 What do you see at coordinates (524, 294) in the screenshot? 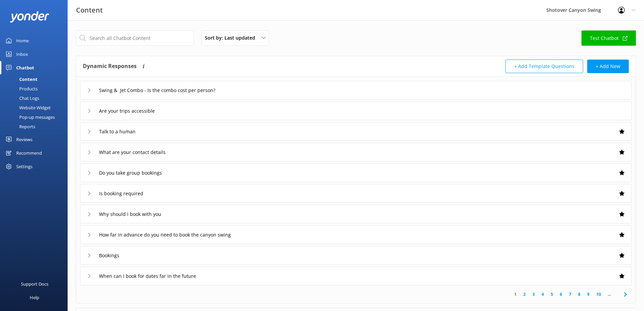
I see `a: 2` at bounding box center [524, 294].